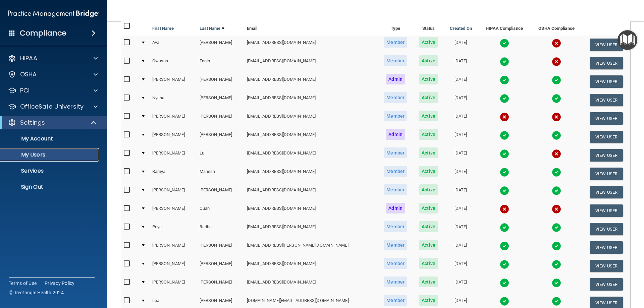 Image resolution: width=644 pixels, height=308 pixels. Describe the element at coordinates (428, 28) in the screenshot. I see `th: Status` at that location.